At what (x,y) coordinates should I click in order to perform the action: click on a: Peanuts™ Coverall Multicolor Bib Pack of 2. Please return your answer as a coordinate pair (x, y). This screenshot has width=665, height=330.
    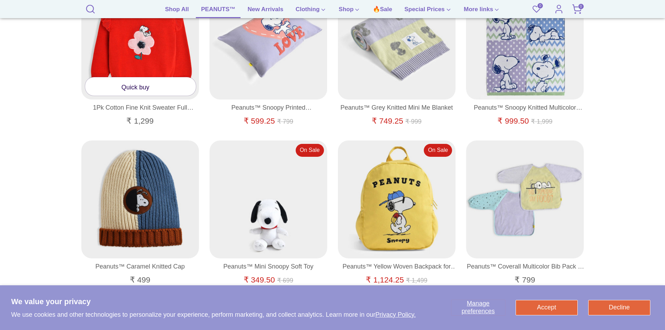
    Looking at the image, I should click on (525, 267).